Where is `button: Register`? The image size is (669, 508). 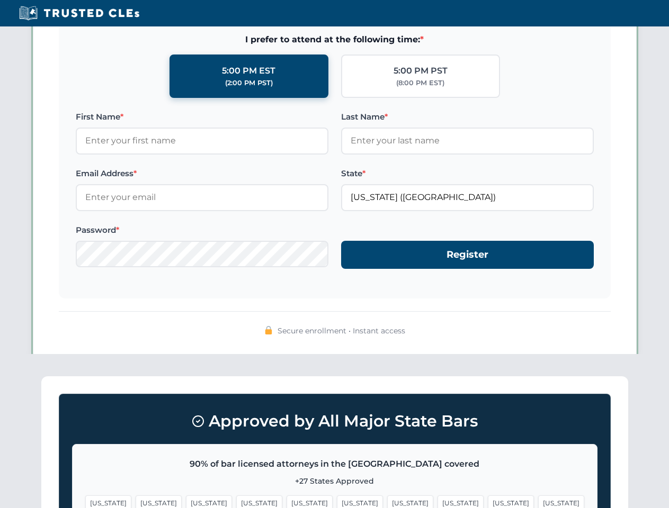
button: Register is located at coordinates (467, 255).